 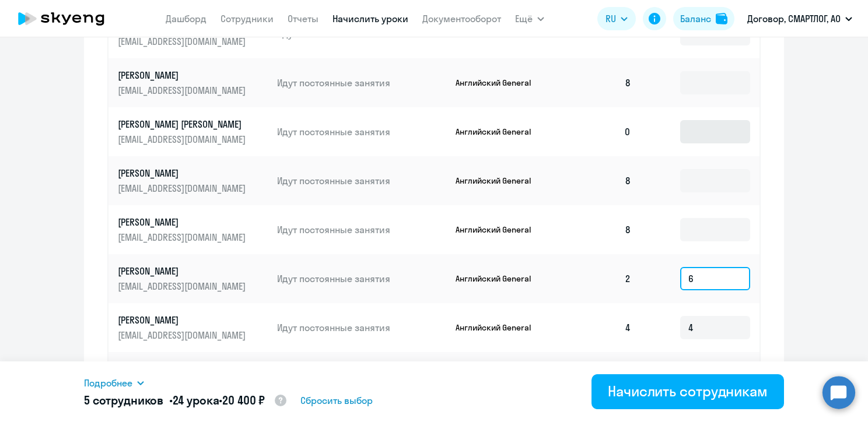 I want to click on span: RU, so click(x=611, y=19).